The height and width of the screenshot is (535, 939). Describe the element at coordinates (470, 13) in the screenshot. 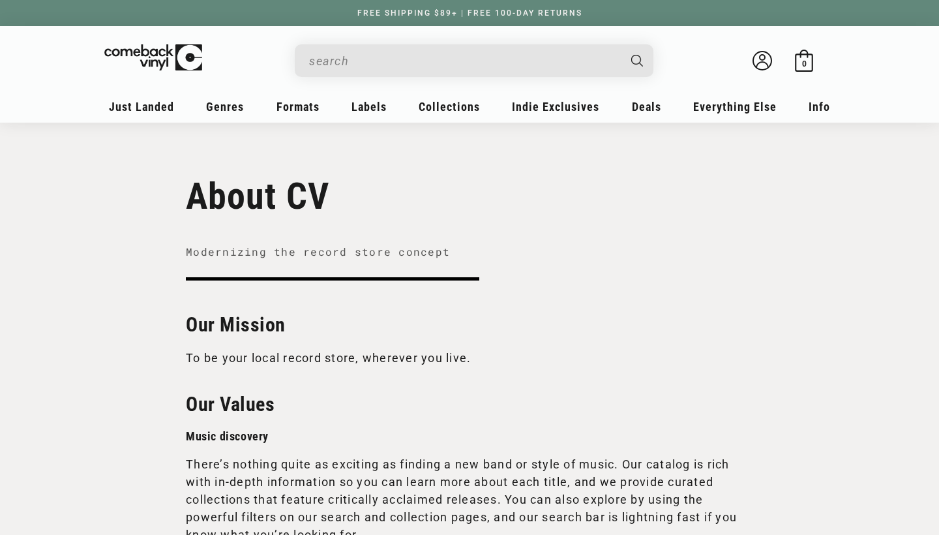

I see `a: FREE SHIPPING $89+ | FREE 100-DAY RETURNS` at that location.